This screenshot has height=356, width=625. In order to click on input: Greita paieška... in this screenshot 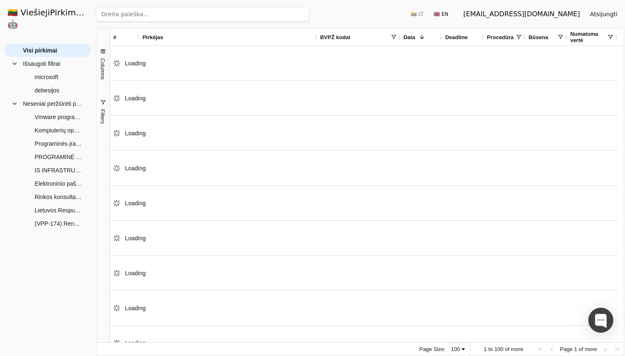, I will do `click(203, 14)`.